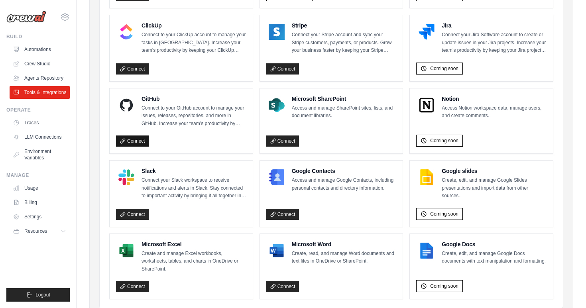  What do you see at coordinates (26, 17) in the screenshot?
I see `img: Logo` at bounding box center [26, 17].